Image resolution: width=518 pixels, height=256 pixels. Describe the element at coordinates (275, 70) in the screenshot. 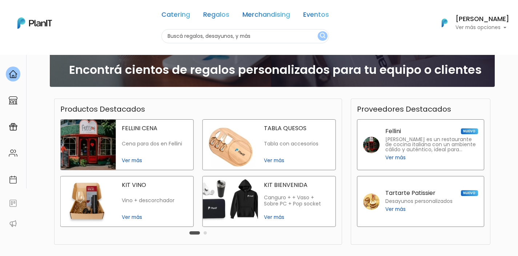

I see `h2: Encontrá cientos de regalos personalizados para tu equipo o clientes` at that location.